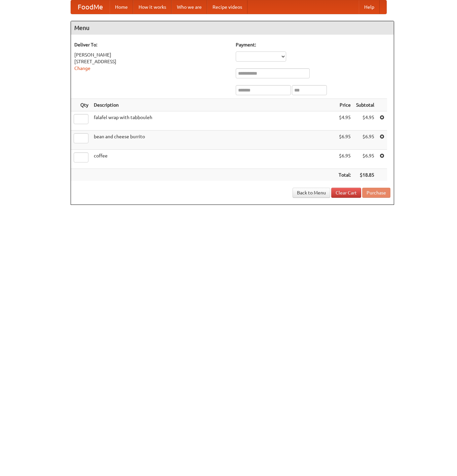 The width and height of the screenshot is (457, 476). What do you see at coordinates (233, 28) in the screenshot?
I see `h4: Menu` at bounding box center [233, 28].